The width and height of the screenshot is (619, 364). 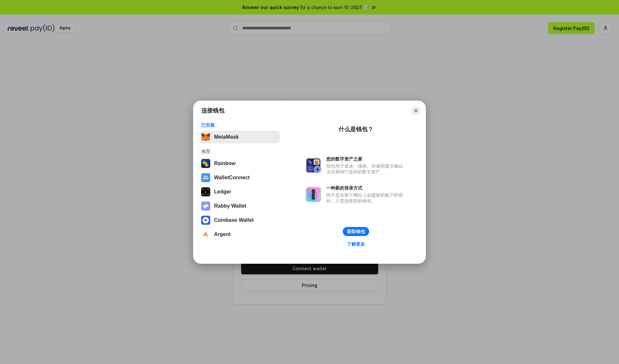 I want to click on div: MetaMask, so click(x=226, y=137).